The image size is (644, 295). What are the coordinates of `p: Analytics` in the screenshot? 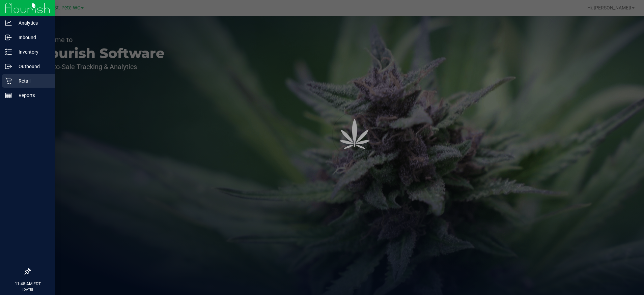 It's located at (32, 23).